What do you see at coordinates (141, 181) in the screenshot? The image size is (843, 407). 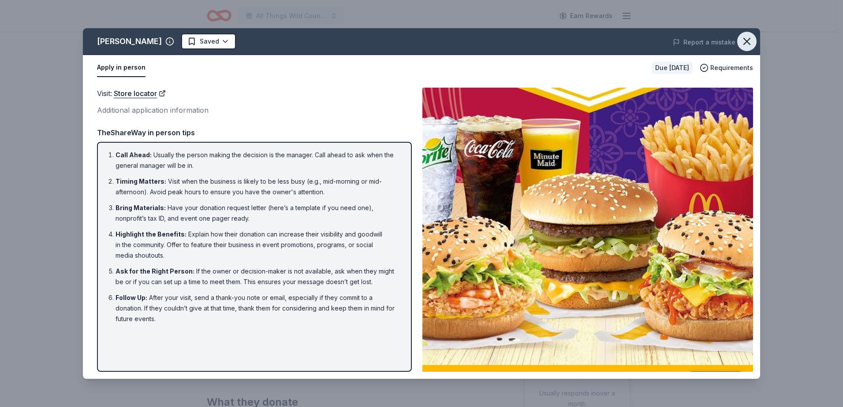 I see `span: Timing Matters :` at bounding box center [141, 181].